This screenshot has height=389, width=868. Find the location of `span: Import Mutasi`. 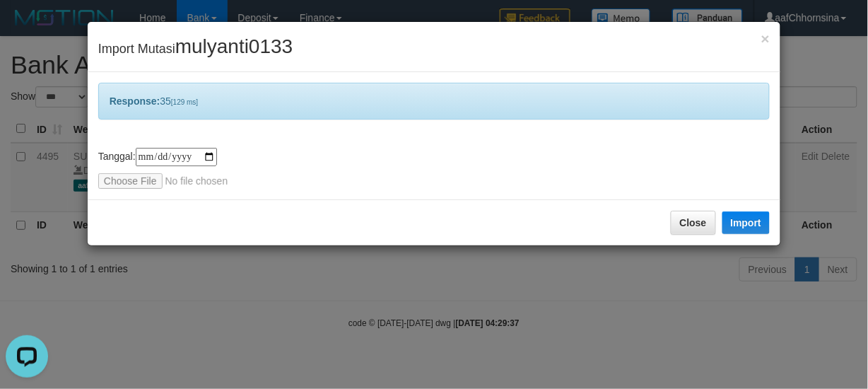

span: Import Mutasi is located at coordinates (196, 49).